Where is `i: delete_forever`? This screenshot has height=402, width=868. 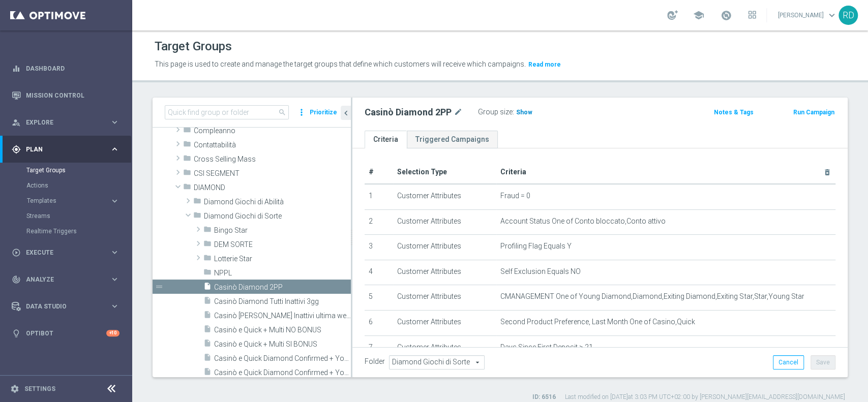
i: delete_forever is located at coordinates (828, 172).